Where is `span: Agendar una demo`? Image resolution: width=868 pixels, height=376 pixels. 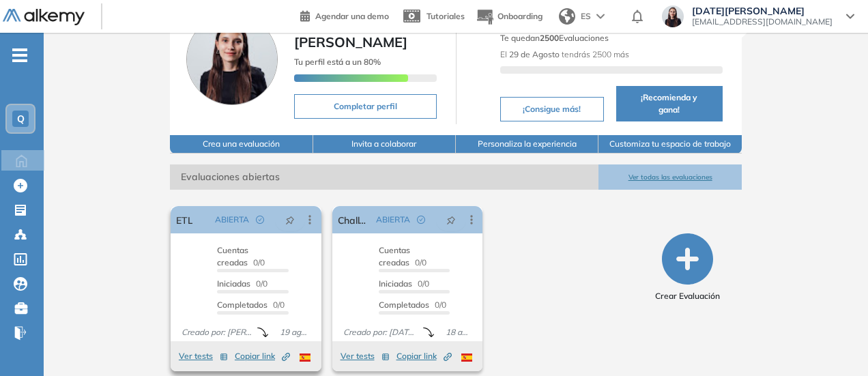 span: Agendar una demo is located at coordinates (352, 16).